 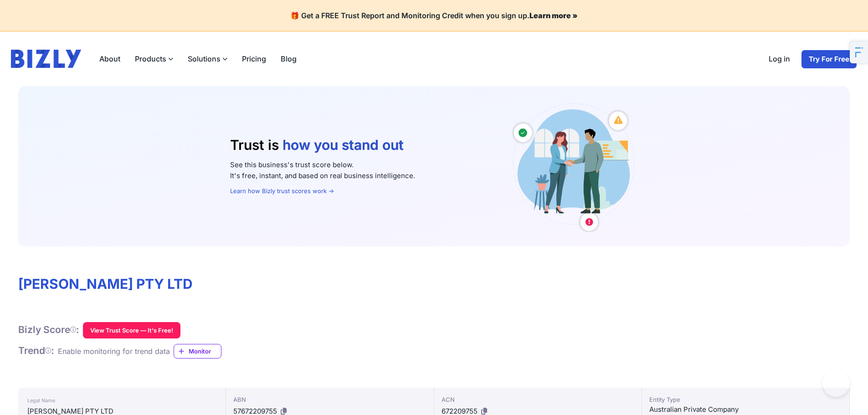 I want to click on img: bizly_logo.svg, so click(x=46, y=59).